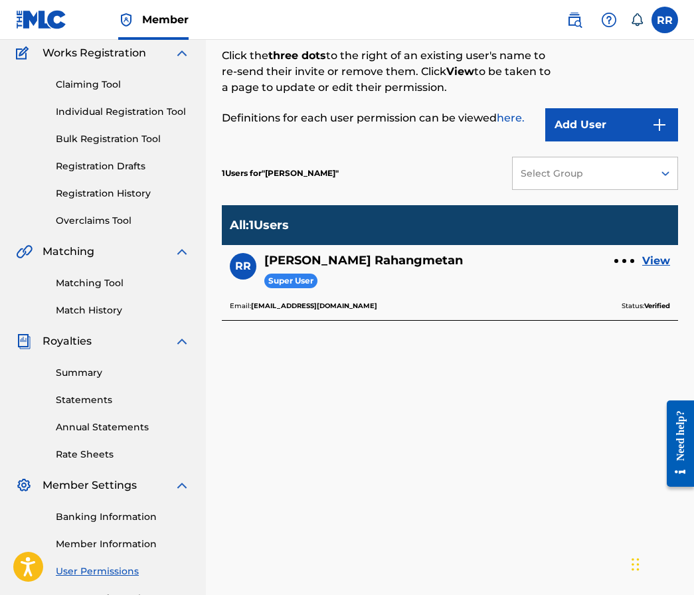 This screenshot has width=694, height=595. Describe the element at coordinates (68, 252) in the screenshot. I see `span: Matching` at that location.